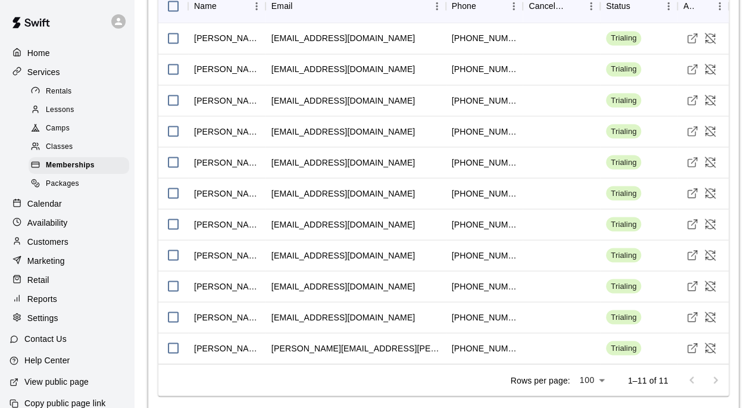  What do you see at coordinates (227, 131) in the screenshot?
I see `div: Alan Donato` at bounding box center [227, 131].